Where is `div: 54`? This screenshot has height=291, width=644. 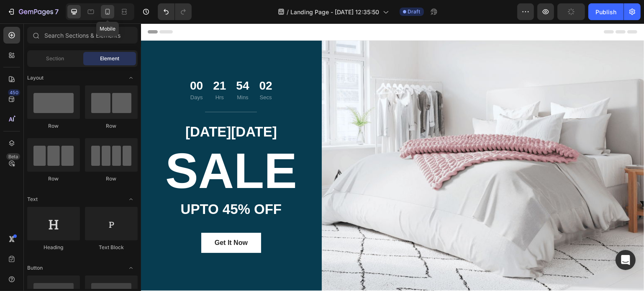 div: 54 is located at coordinates (101, 62).